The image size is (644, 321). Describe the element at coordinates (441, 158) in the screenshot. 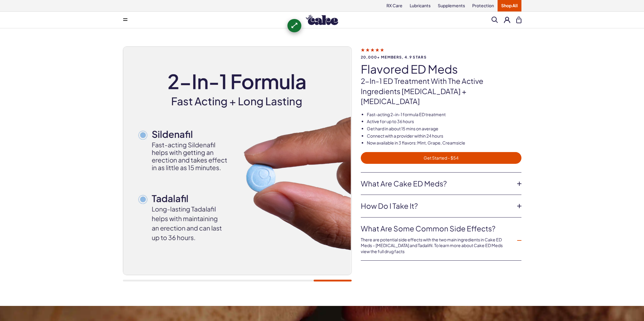

I see `span: Get Started - $54` at that location.